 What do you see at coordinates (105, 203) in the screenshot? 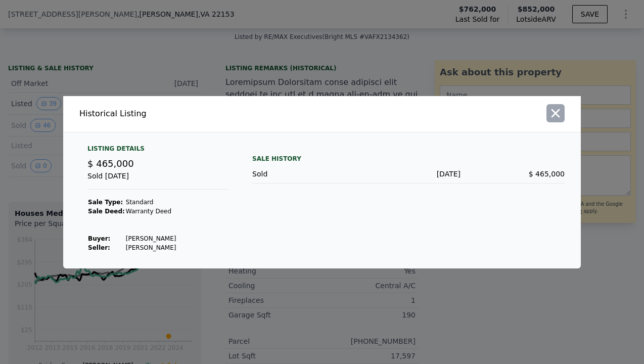
I see `strong: Sale Type:` at bounding box center [105, 203].